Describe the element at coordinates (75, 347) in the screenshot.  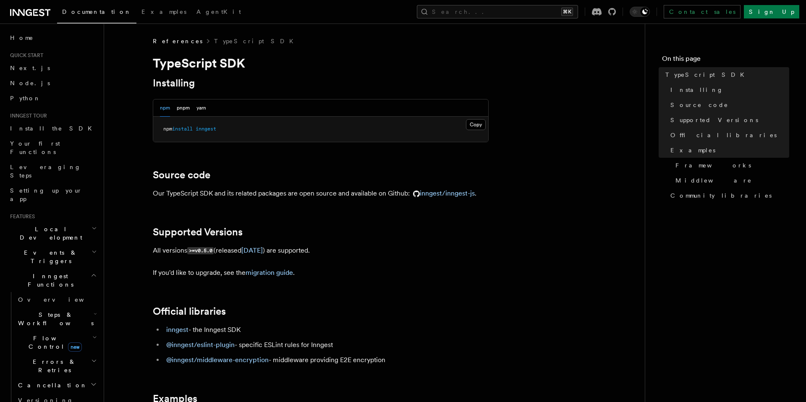
I see `span: new` at that location.